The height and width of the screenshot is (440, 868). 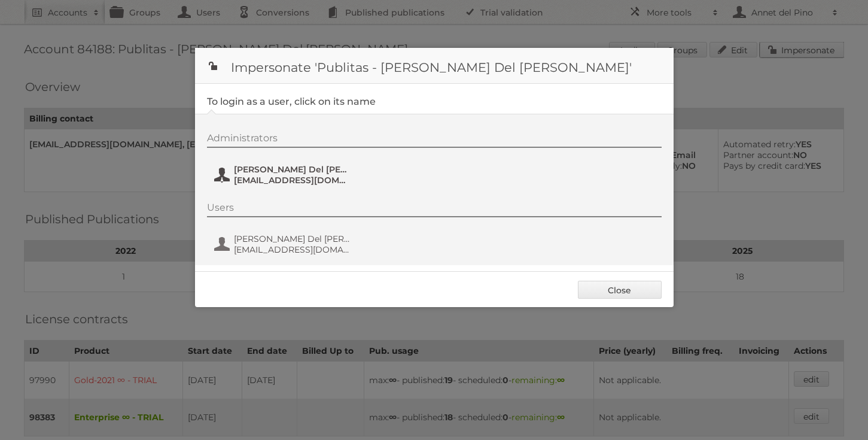 I want to click on a: Close, so click(x=619, y=290).